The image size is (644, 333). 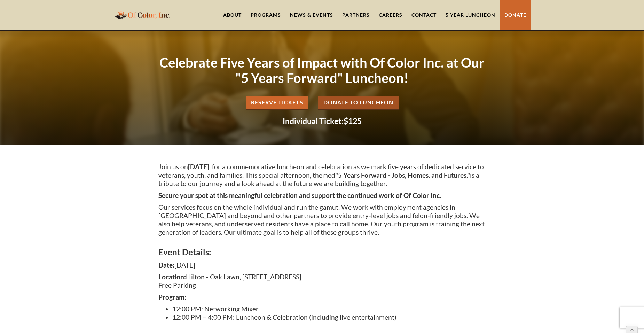 What do you see at coordinates (266, 15) in the screenshot?
I see `div: Programs` at bounding box center [266, 15].